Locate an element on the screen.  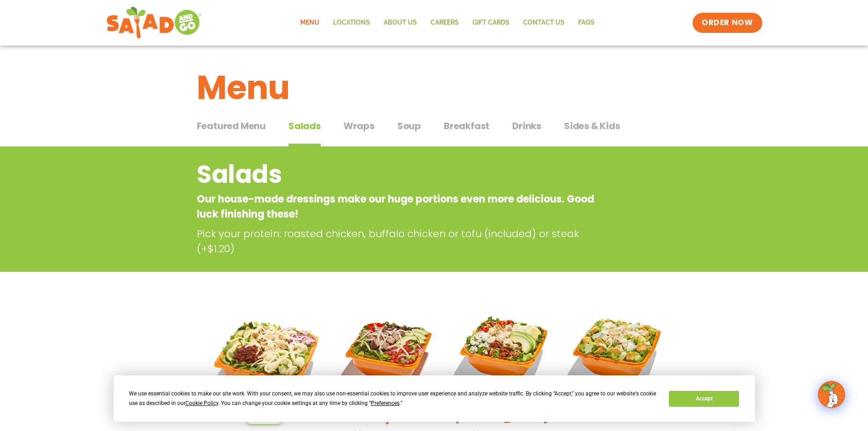
a: Contact Us is located at coordinates (543, 23).